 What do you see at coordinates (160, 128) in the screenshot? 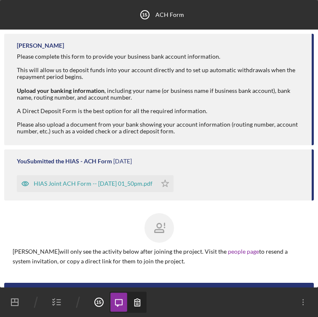
I see `div: Please also upload a document from your bank showing your account information (routing number, ac...` at bounding box center [160, 128].